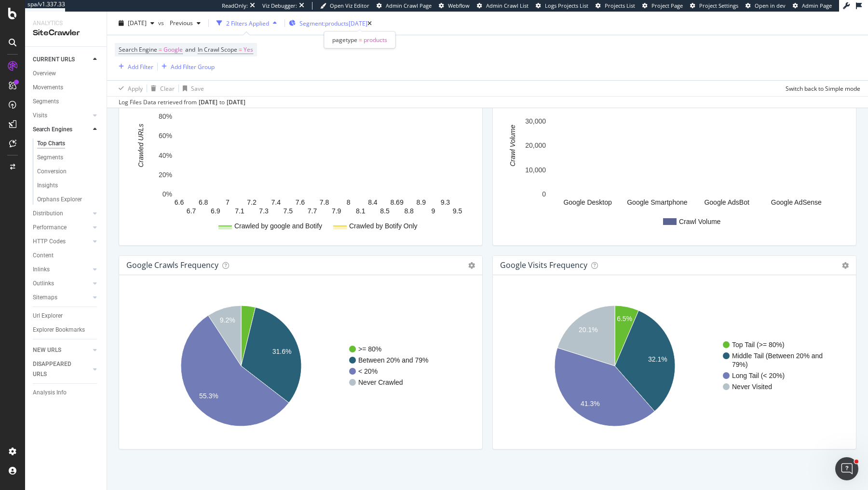 The image size is (868, 490). I want to click on text: 10,000, so click(535, 170).